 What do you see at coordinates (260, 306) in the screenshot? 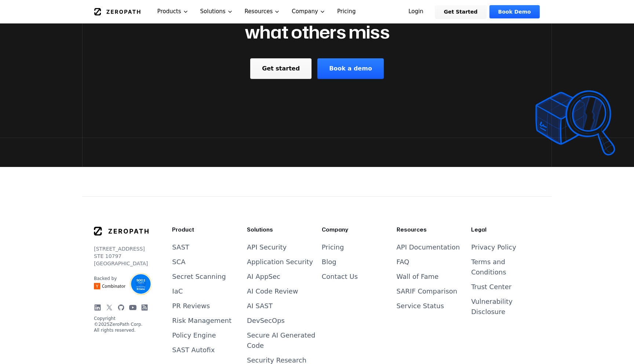
I see `a: AI SAST` at bounding box center [260, 306].